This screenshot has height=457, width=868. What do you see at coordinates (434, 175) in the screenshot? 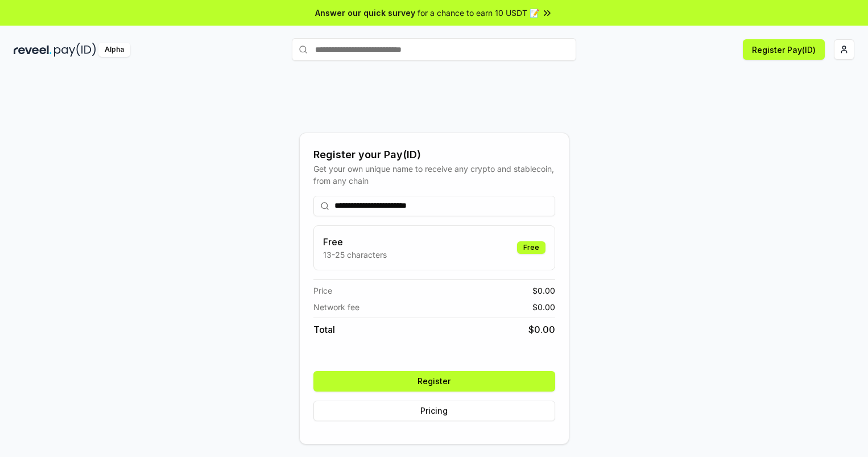
I see `div: Get your own unique name to receive any crypto and stablecoin, from any chain` at bounding box center [434, 175].